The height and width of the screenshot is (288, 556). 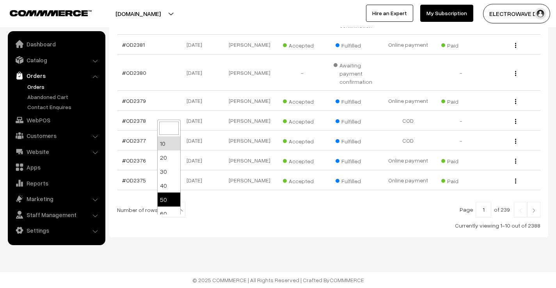 I want to click on div: Currently viewing 1-10 out of 2388, so click(x=328, y=225).